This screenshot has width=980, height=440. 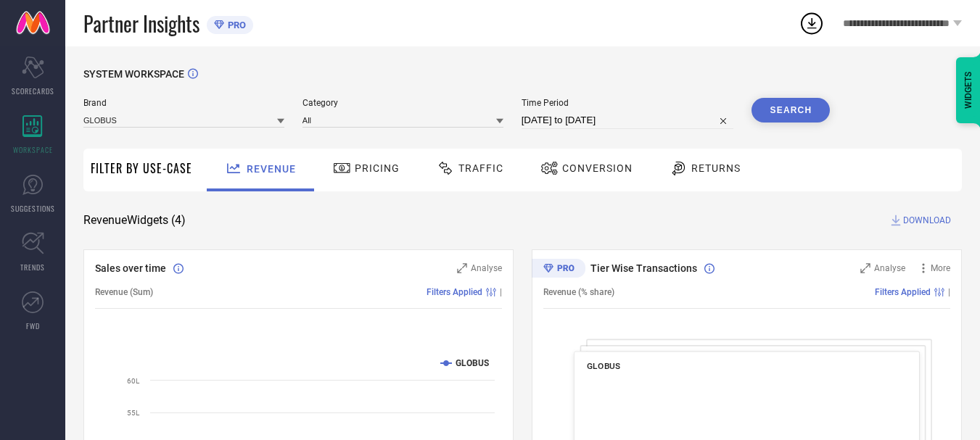 What do you see at coordinates (377, 169) in the screenshot?
I see `span: Pricing` at bounding box center [377, 169].